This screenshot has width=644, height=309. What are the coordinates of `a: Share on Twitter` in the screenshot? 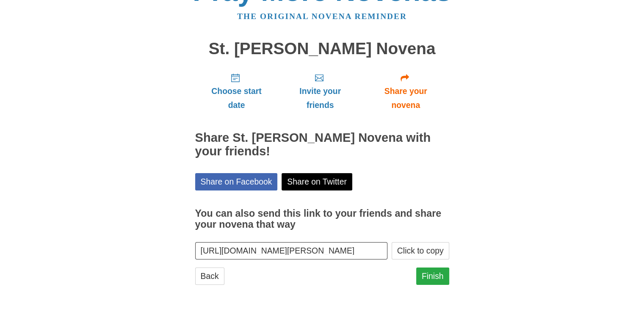 It's located at (317, 182).